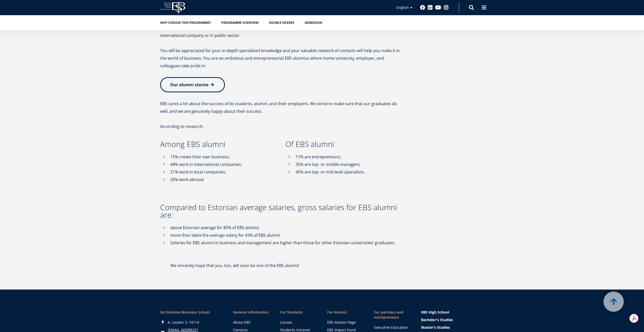 This screenshot has height=332, width=644. Describe the element at coordinates (218, 172) in the screenshot. I see `li: 21% work in local companies;` at that location.